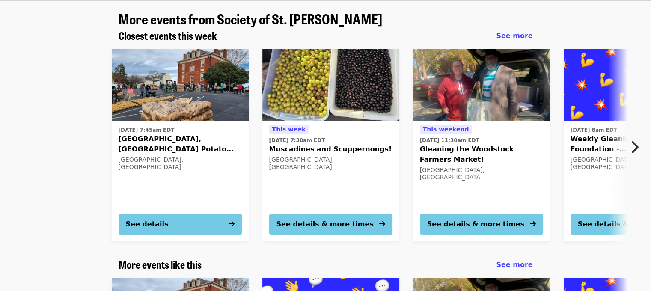  What do you see at coordinates (331, 149) in the screenshot?
I see `span: Muscadines and Scuppernongs!` at bounding box center [331, 149].